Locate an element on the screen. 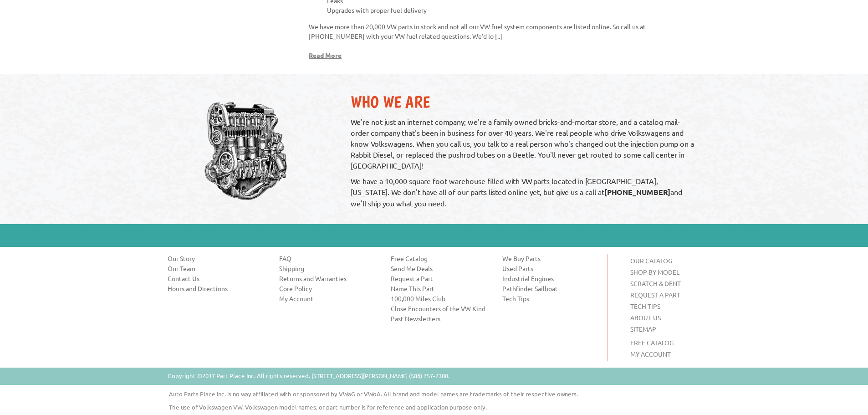 The image size is (868, 415). a: 100,000 Miles Club is located at coordinates (440, 299).